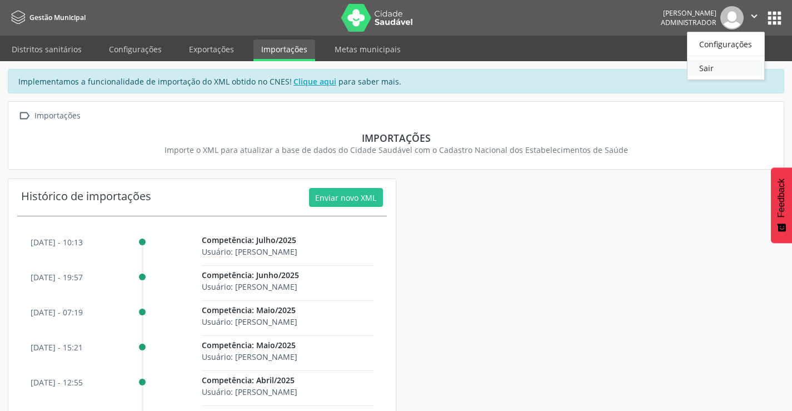 Image resolution: width=792 pixels, height=411 pixels. Describe the element at coordinates (315, 81) in the screenshot. I see `u: Clique aqui` at that location.